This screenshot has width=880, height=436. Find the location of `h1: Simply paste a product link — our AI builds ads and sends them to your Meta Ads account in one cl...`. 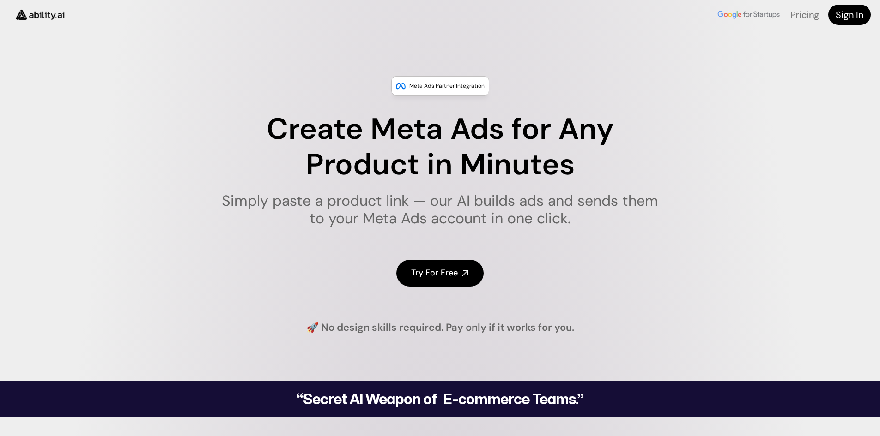

h1: Simply paste a product link — our AI builds ads and sends them to your Meta Ads account in one cl... is located at coordinates (440, 210).